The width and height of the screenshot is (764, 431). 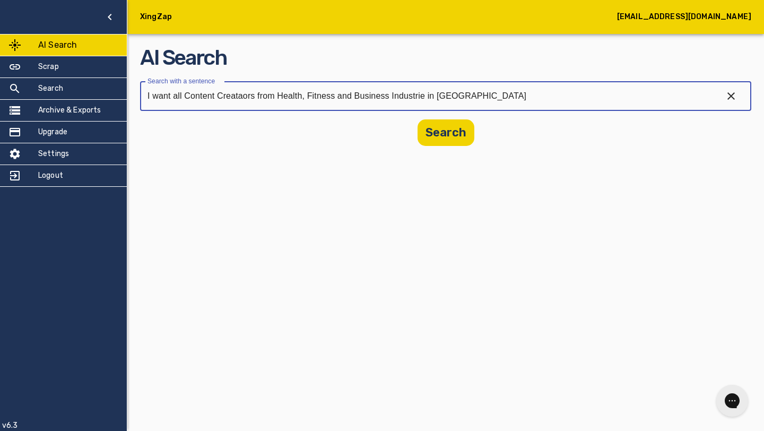 I want to click on p: v6.3, so click(x=10, y=426).